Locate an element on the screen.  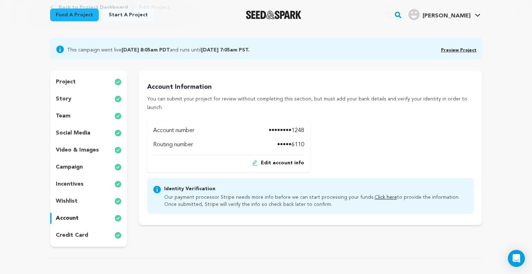
p: story is located at coordinates (64, 99).